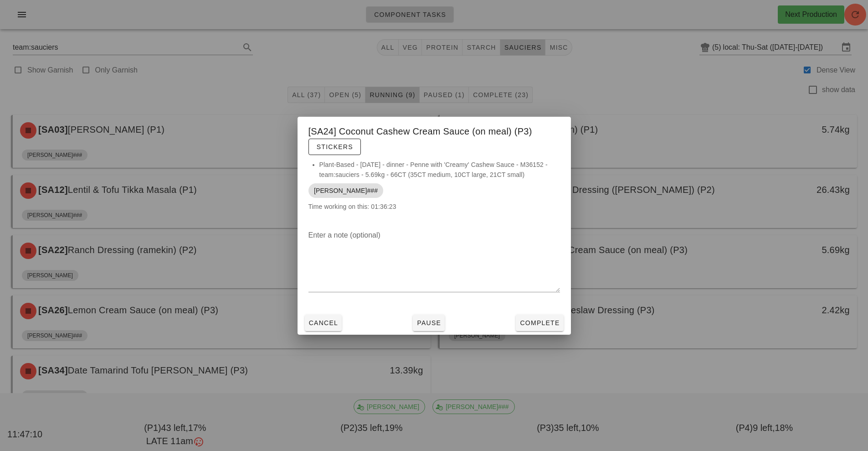 The height and width of the screenshot is (451, 868). What do you see at coordinates (429, 323) in the screenshot?
I see `button: Pause` at bounding box center [429, 323].